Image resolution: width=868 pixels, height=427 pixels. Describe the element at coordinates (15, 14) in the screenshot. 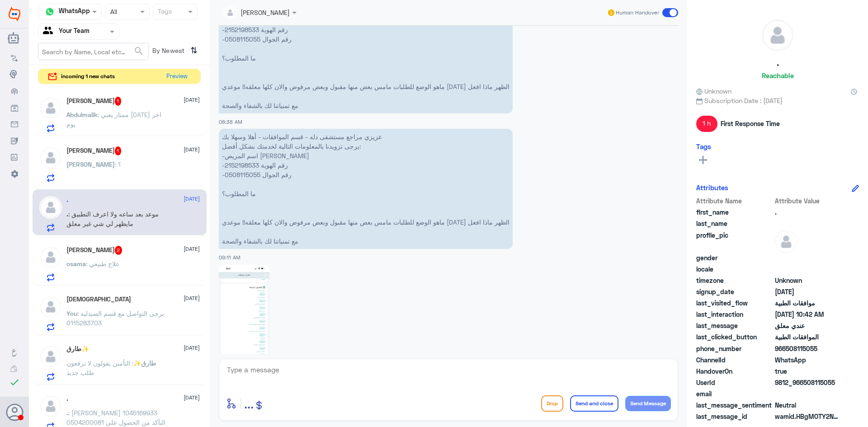

I see `img: Widebot Logo` at that location.